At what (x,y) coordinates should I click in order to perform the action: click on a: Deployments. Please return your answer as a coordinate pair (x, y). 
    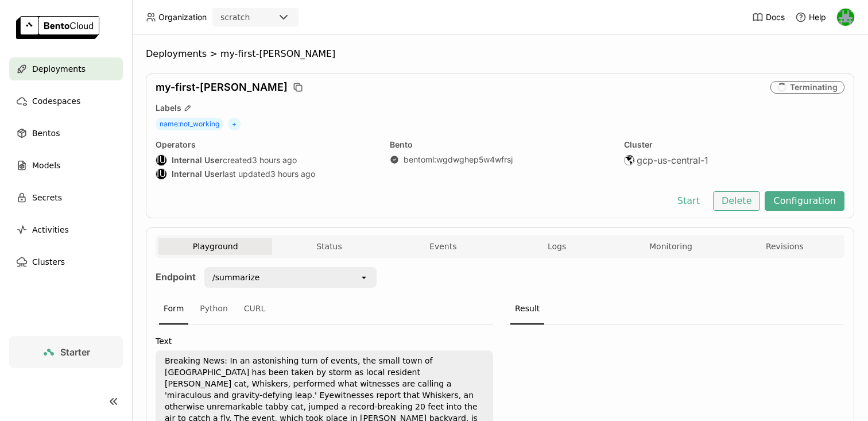
    Looking at the image, I should click on (66, 69).